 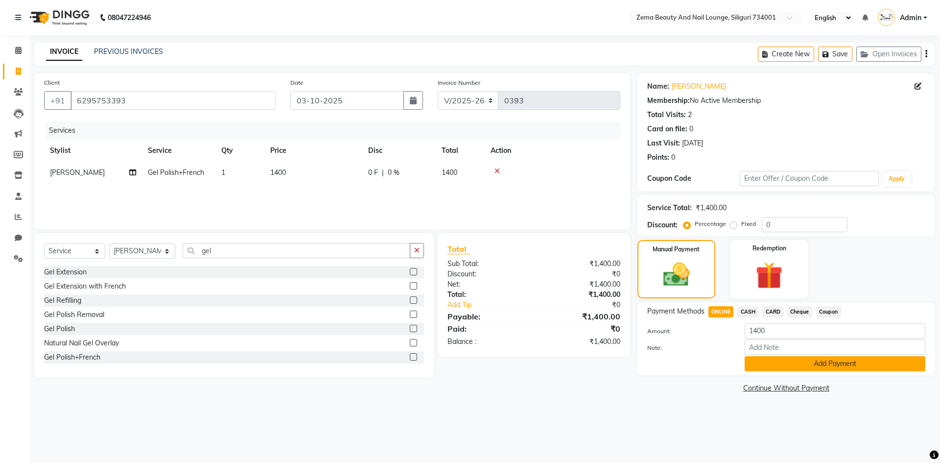 I want to click on button: +91, so click(x=58, y=100).